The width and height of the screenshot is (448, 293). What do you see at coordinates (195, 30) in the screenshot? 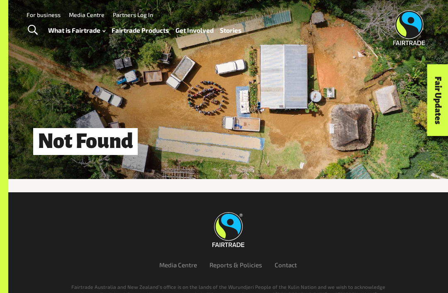
I see `a: Get Involved` at bounding box center [195, 30].